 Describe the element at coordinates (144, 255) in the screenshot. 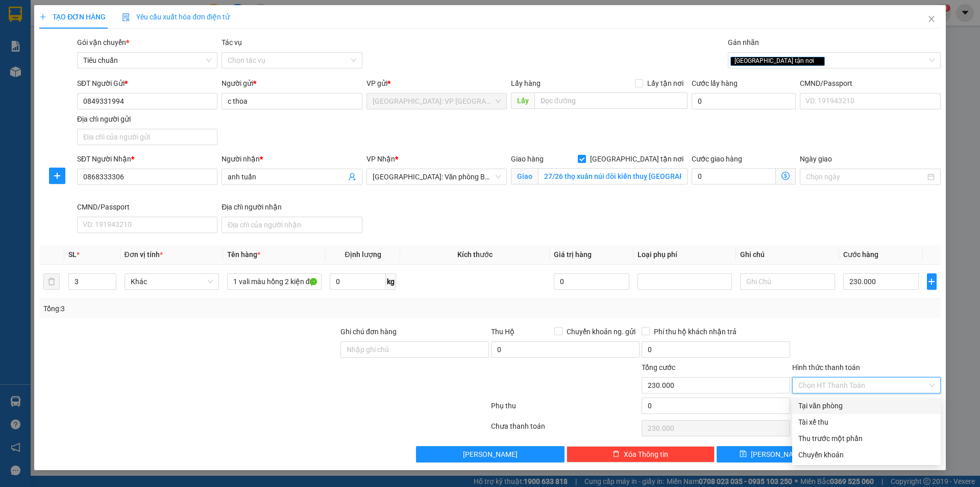

I see `span: Đơn vị tính` at that location.